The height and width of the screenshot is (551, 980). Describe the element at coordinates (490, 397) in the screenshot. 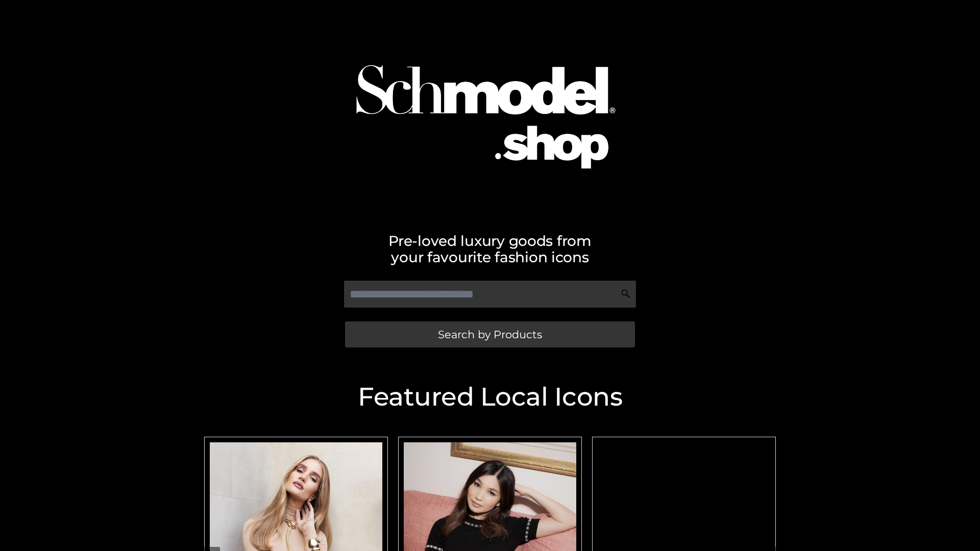

I see `h2: Featured Local Icons​` at that location.